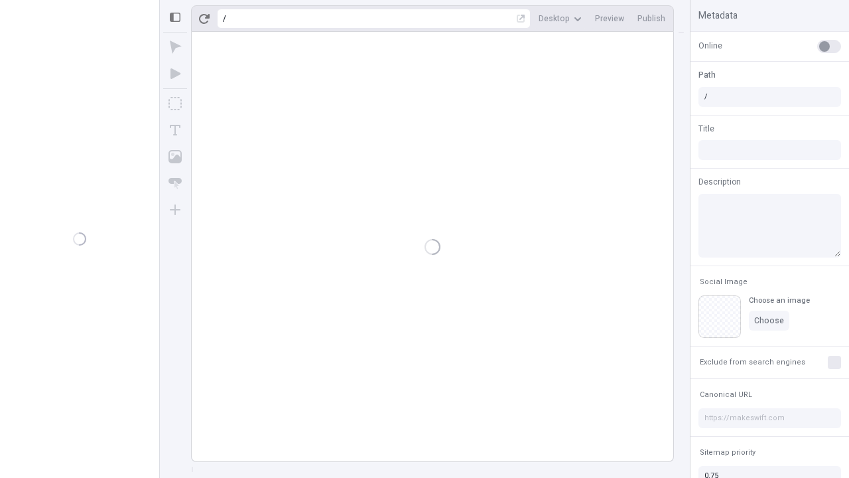 The image size is (849, 478). I want to click on button: Desktop, so click(560, 19).